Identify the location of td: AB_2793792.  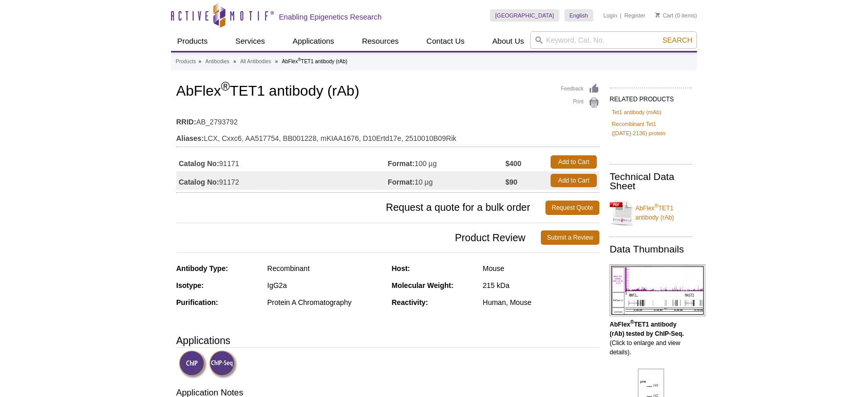
(388, 120).